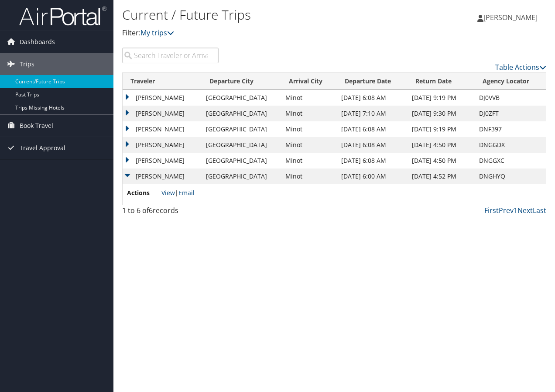 The height and width of the screenshot is (392, 555). What do you see at coordinates (506, 211) in the screenshot?
I see `a: Prev` at bounding box center [506, 211].